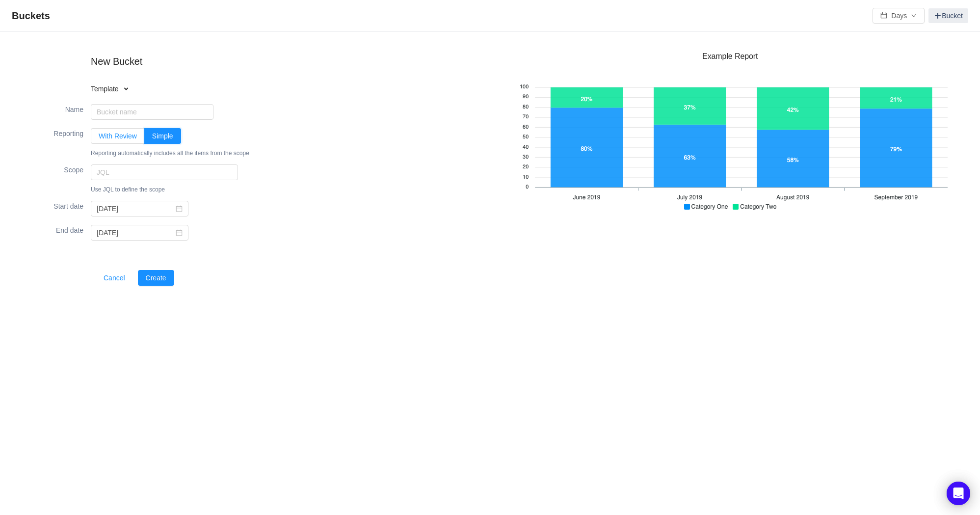 The image size is (980, 515). I want to click on div: Use JQL to define the scope, so click(291, 190).